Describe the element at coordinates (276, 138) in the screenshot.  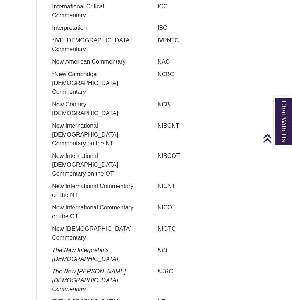
I see `a: Back to Top` at that location.